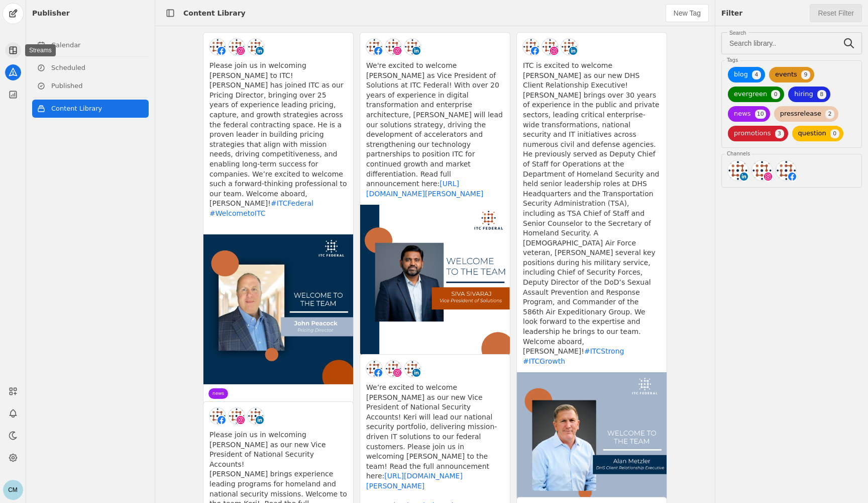 The image size is (868, 503). Describe the element at coordinates (215, 13) in the screenshot. I see `div: Content Library` at that location.